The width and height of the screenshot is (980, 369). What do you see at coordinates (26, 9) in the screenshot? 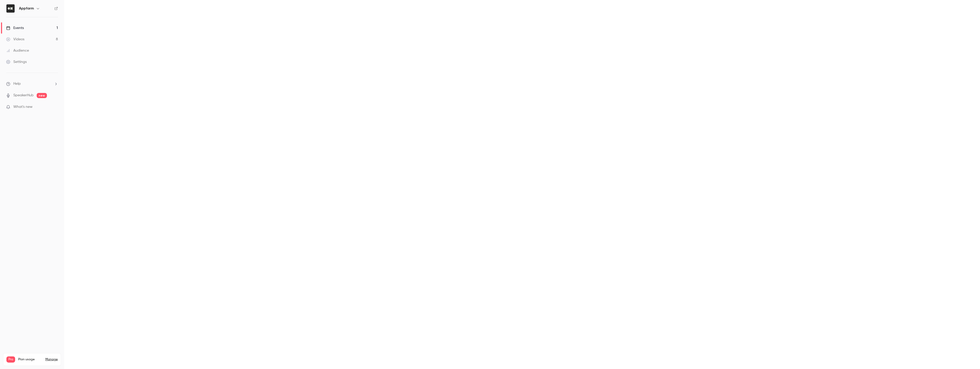
I see `h6: Appfarm` at bounding box center [26, 9].